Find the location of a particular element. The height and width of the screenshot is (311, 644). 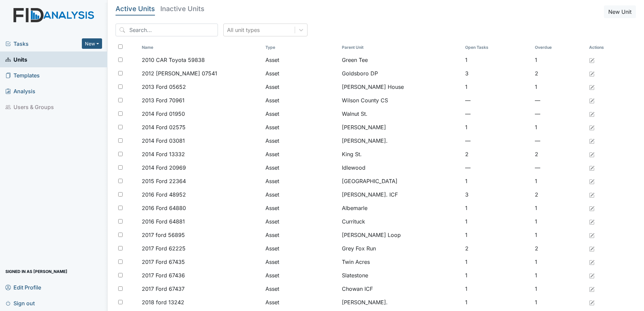

a: Tasks is located at coordinates (43, 44).